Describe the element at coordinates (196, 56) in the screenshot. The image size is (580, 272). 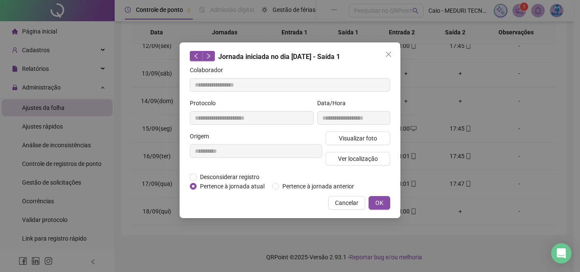
I see `span: left` at that location.